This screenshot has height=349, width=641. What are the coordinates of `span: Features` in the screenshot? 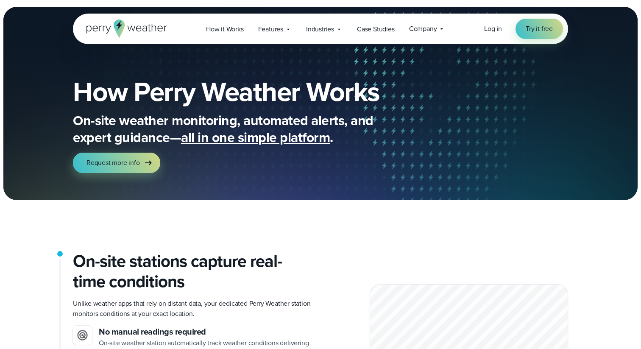 It's located at (271, 29).